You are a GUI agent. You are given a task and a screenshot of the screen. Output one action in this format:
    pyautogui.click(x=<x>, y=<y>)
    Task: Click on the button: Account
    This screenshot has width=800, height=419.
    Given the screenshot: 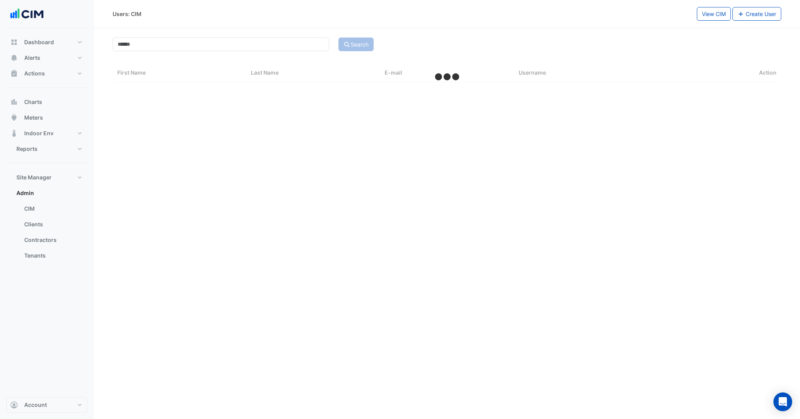 What is the action you would take?
    pyautogui.click(x=47, y=405)
    